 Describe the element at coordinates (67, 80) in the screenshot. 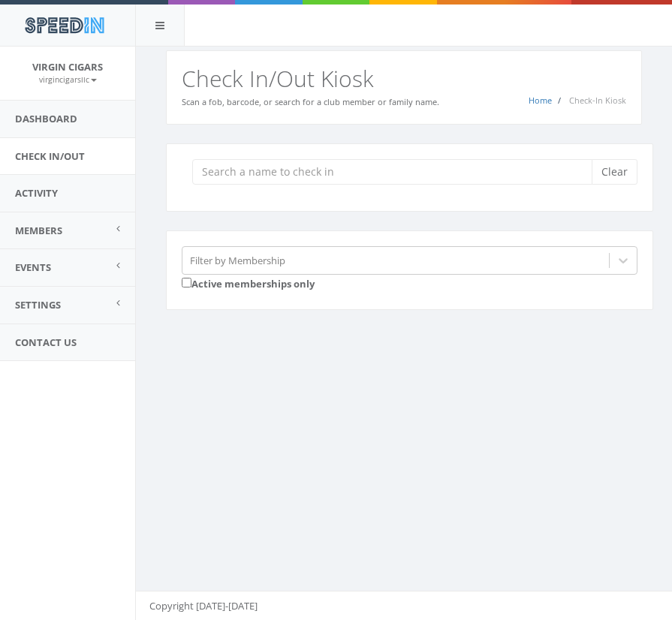

I see `small: virgincigarsllc` at that location.